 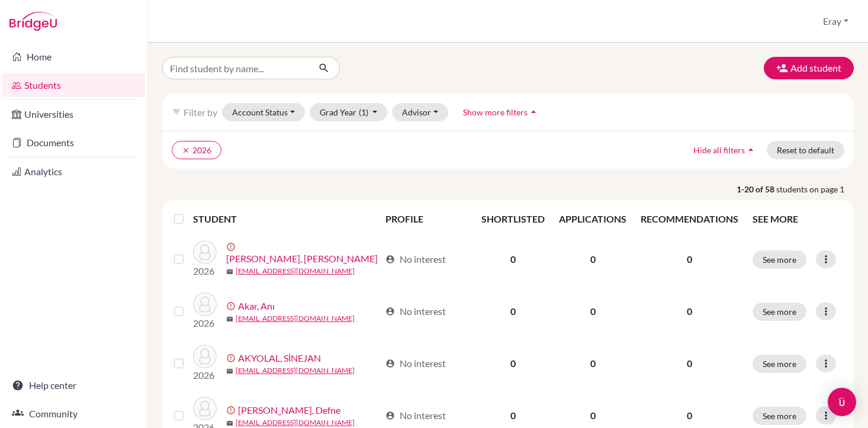 What do you see at coordinates (797, 219) in the screenshot?
I see `th: SEE MORE` at bounding box center [797, 219].